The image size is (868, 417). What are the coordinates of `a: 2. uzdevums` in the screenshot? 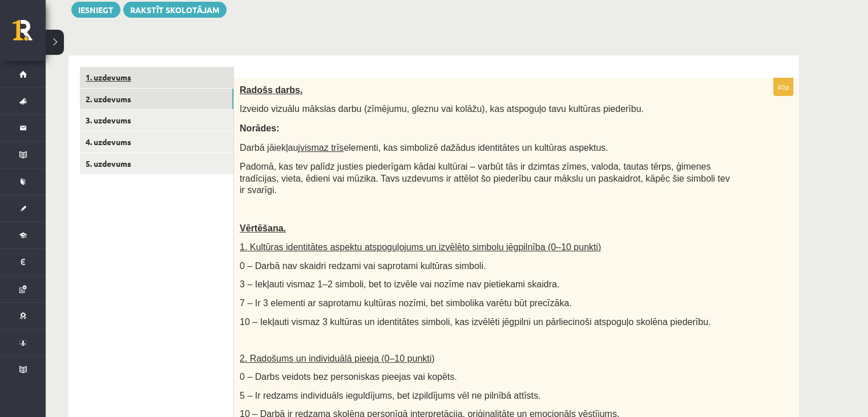 It's located at (156, 99).